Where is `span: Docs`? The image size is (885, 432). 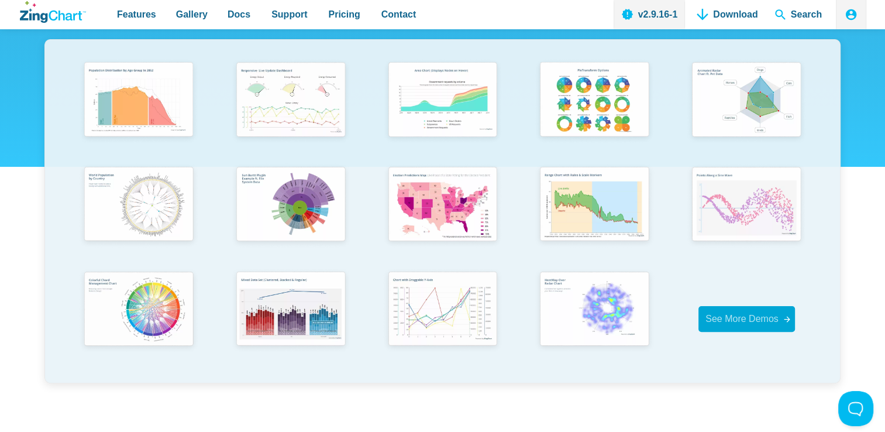
span: Docs is located at coordinates (239, 14).